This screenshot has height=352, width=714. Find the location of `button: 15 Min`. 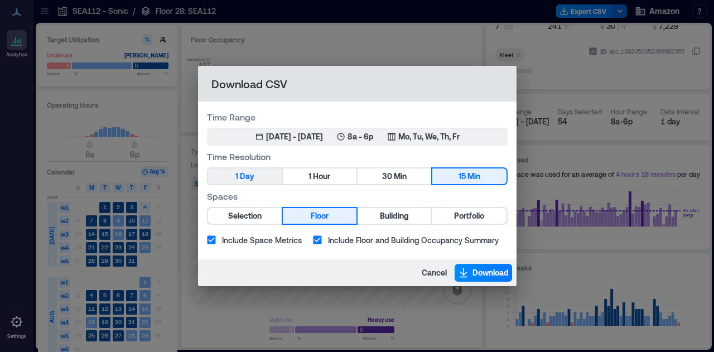

button: 15 Min is located at coordinates (469, 176).